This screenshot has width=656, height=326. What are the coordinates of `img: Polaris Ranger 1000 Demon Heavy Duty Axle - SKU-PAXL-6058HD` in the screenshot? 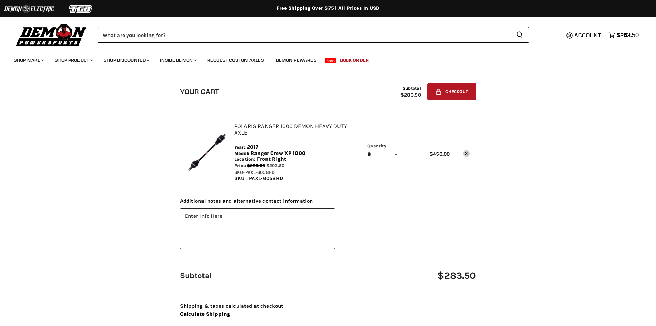 It's located at (207, 152).